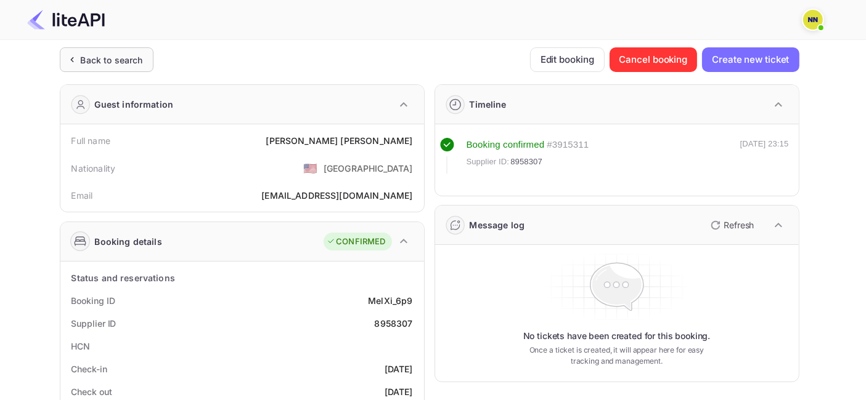  What do you see at coordinates (731, 225) in the screenshot?
I see `button: Refresh` at bounding box center [731, 225].